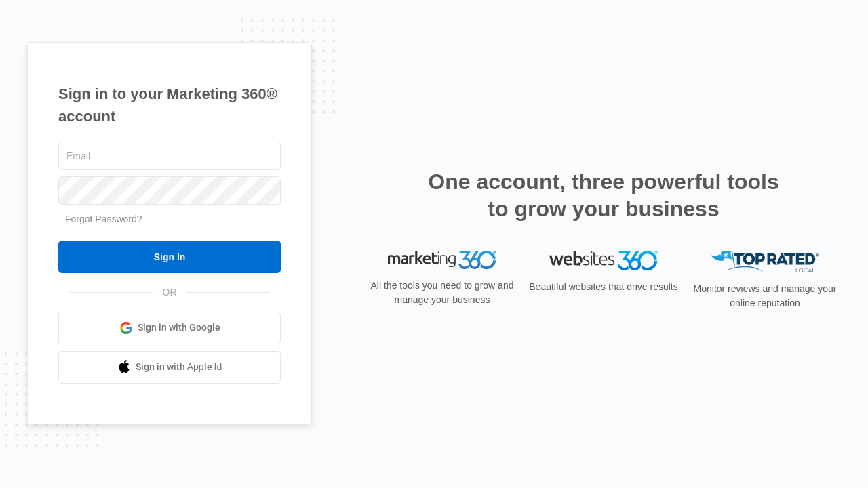 This screenshot has width=868, height=488. I want to click on p: All the tools you need to grow and manage your business, so click(442, 293).